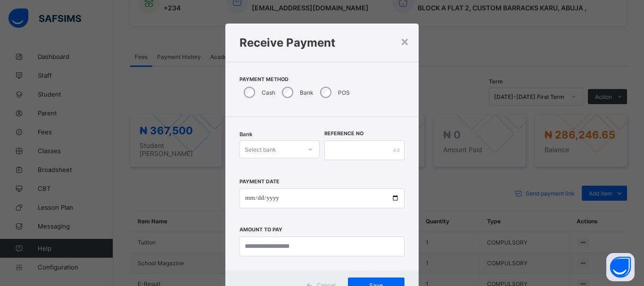  What do you see at coordinates (344, 92) in the screenshot?
I see `label: POS` at bounding box center [344, 92].